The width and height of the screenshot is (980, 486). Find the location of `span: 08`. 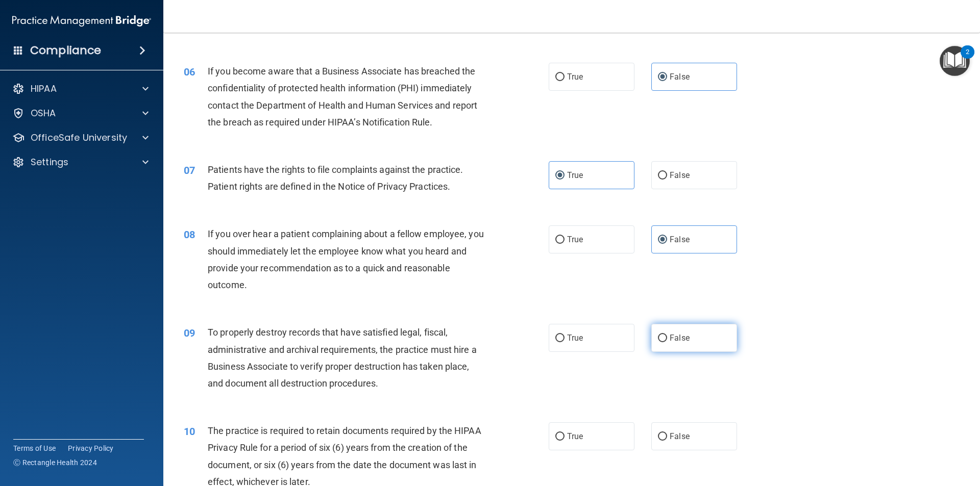

span: 08 is located at coordinates (190, 234).